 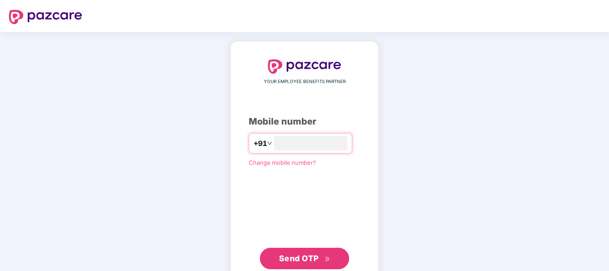 What do you see at coordinates (327, 259) in the screenshot?
I see `span: double-right` at bounding box center [327, 259].